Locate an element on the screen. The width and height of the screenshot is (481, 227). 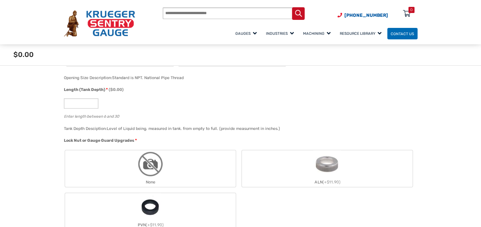
div: Level of Liquid being. measured in tank. from empty to full. (provide measurment in inches.) is located at coordinates (193, 129).